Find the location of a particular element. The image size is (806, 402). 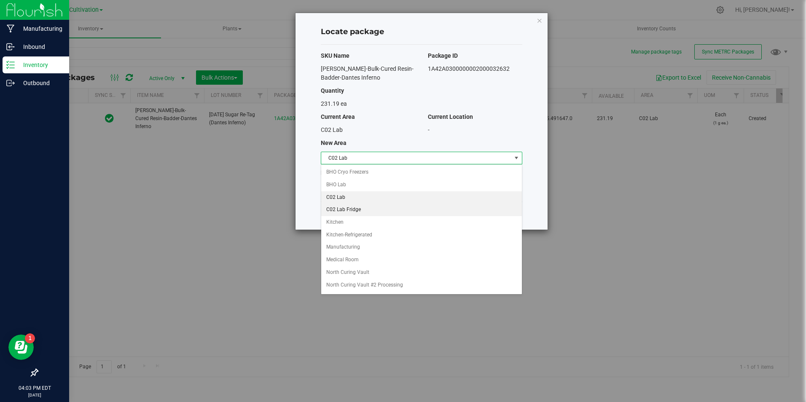

li: North Curing Vault is located at coordinates (421, 273).